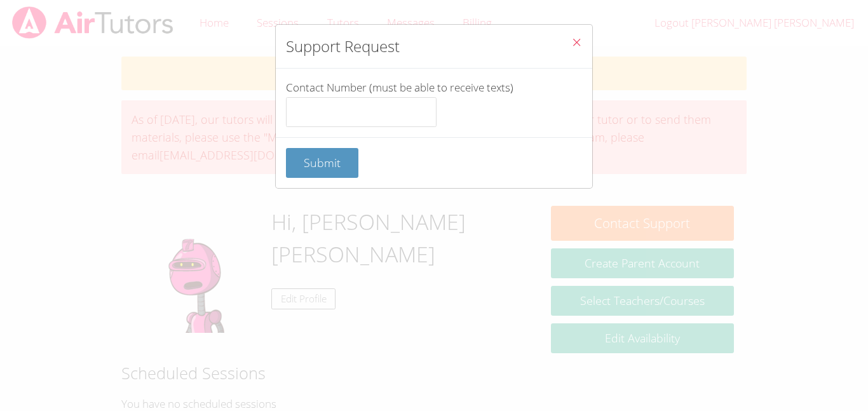 Image resolution: width=868 pixels, height=411 pixels. What do you see at coordinates (322, 163) in the screenshot?
I see `button: Submit` at bounding box center [322, 163].